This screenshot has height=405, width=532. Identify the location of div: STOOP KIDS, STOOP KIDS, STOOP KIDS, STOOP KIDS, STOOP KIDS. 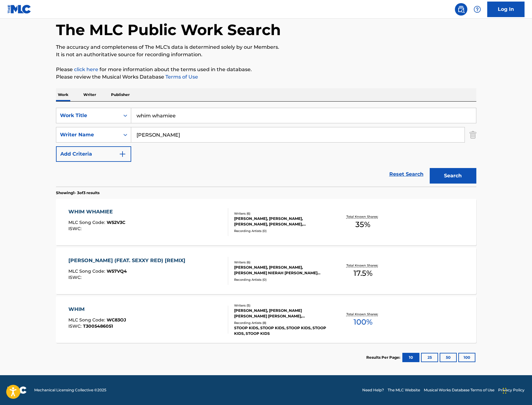
(281, 331).